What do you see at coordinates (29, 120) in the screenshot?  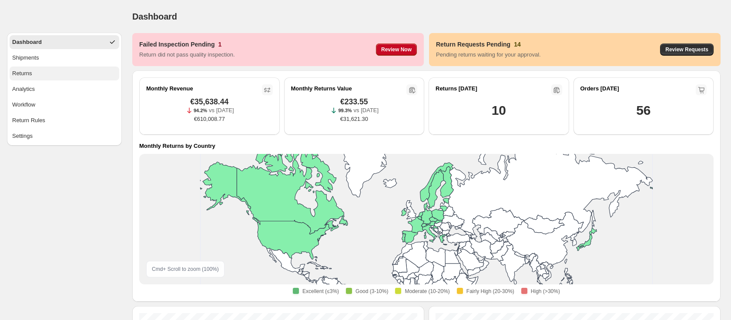 I see `span: Return Rules` at bounding box center [29, 120].